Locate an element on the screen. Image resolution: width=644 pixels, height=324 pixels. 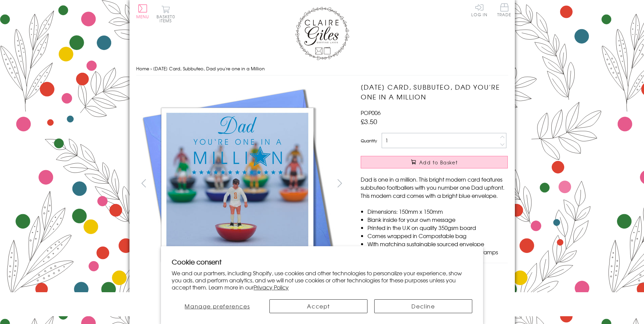
img: Father's Day Card, Subbuteo, Dad you're one in a Million is located at coordinates (237, 183).